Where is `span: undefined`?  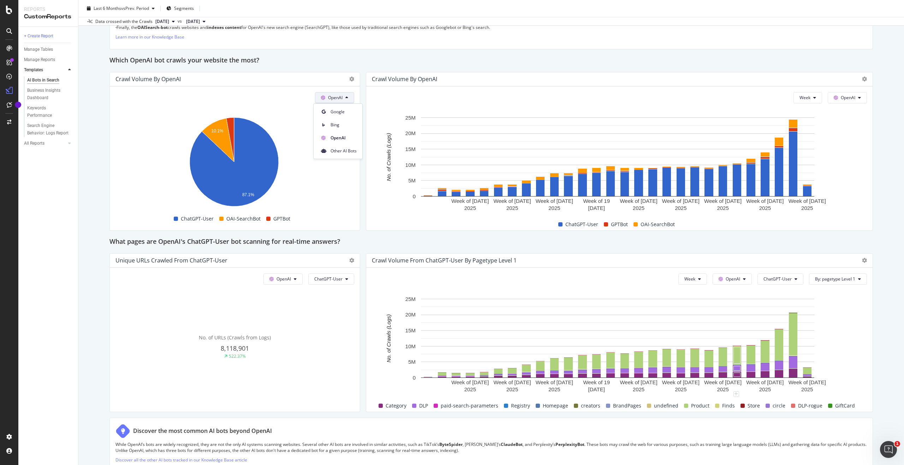 span: undefined is located at coordinates (666, 406).